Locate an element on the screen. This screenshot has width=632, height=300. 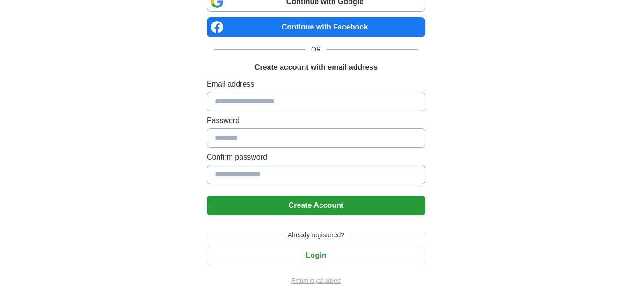
a: Return to job advert is located at coordinates (316, 281).